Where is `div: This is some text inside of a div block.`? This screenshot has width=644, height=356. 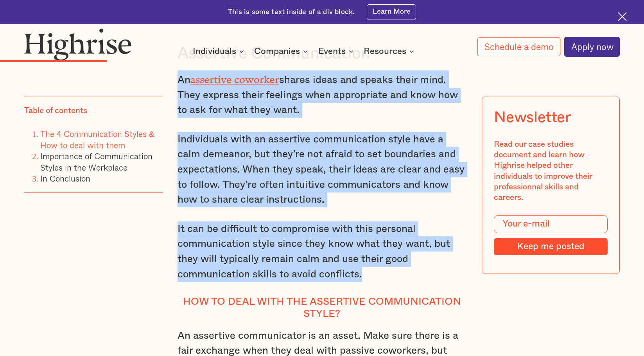
div: This is some text inside of a div block. is located at coordinates (292, 12).